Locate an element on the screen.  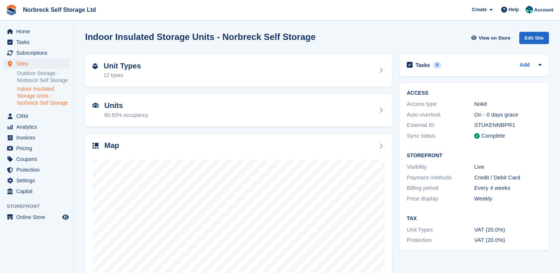
span: Pricing is located at coordinates (39, 149).